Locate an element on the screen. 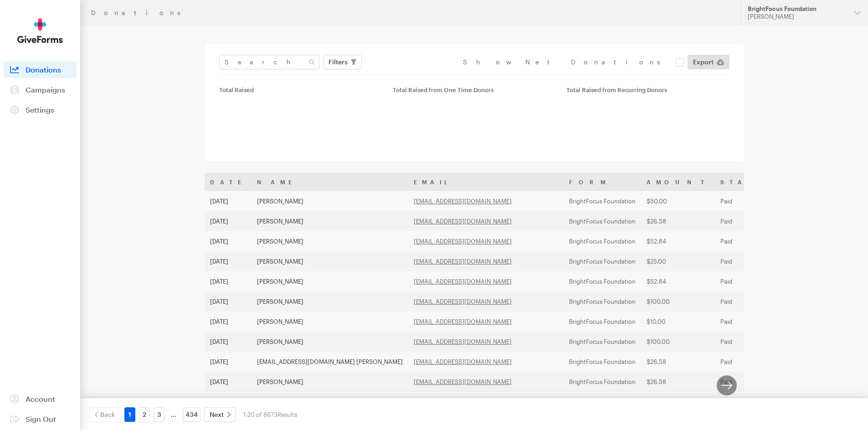  span: Filters is located at coordinates (338, 62).